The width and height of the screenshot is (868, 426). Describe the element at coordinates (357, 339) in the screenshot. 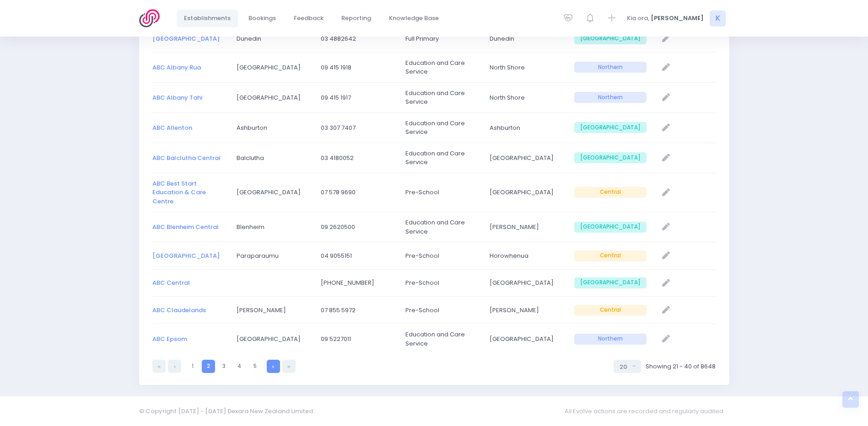

I see `span: 09 5227011` at that location.